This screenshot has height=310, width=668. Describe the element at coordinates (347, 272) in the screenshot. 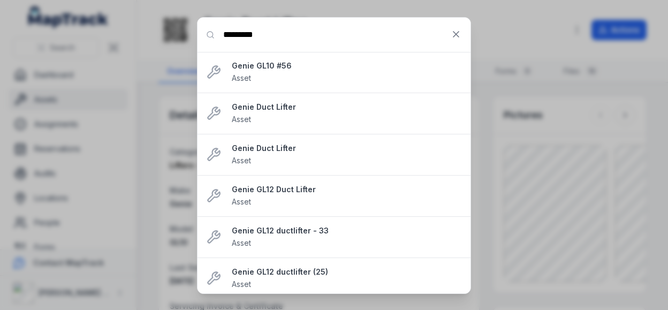

I see `strong: Genie GL12 ductlifter (25)` at that location.